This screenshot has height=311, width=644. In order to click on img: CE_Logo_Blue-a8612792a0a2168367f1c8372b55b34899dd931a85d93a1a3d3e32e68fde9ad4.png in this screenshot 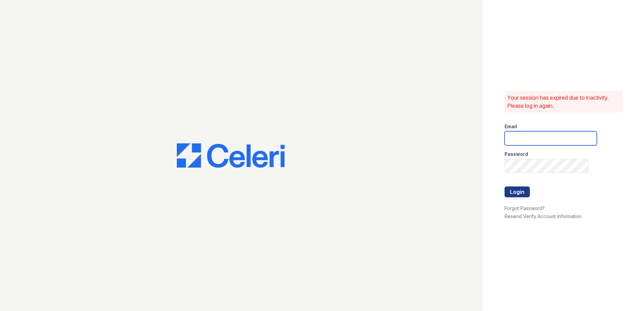, I will do `click(231, 155)`.